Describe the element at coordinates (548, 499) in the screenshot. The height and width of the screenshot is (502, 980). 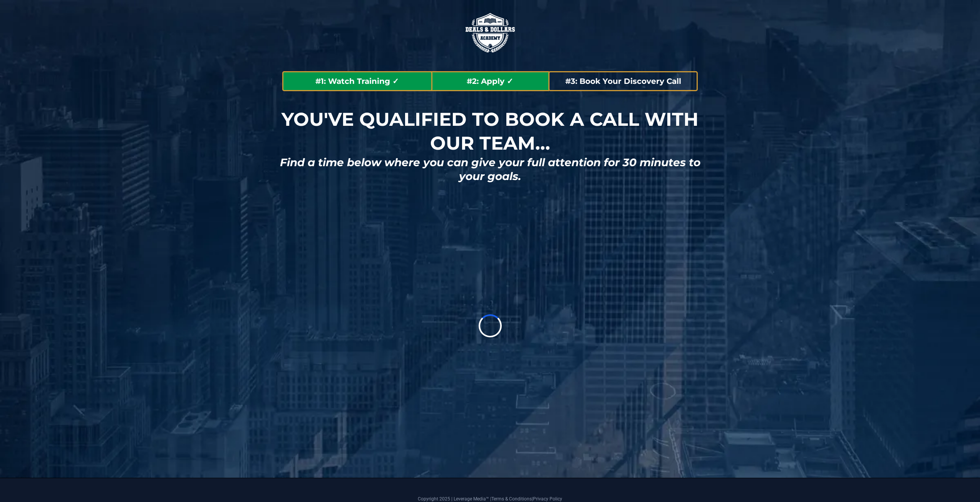
I see `a: Privacy Policy` at that location.